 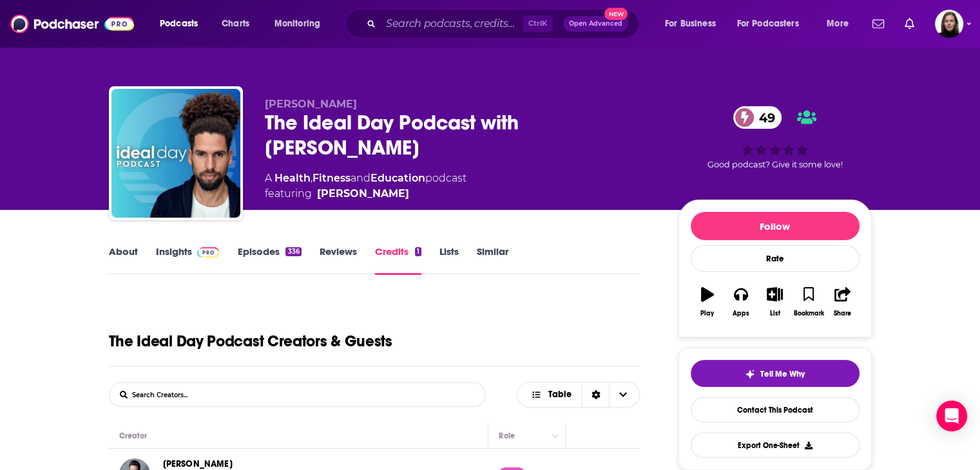 What do you see at coordinates (763, 117) in the screenshot?
I see `span: 49` at bounding box center [763, 117].